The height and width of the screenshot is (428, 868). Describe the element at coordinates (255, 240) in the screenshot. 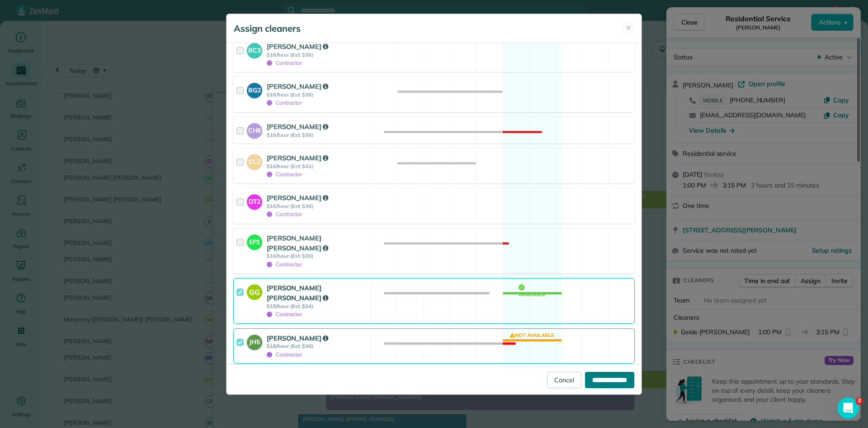

I see `strong: EP1` at that location.